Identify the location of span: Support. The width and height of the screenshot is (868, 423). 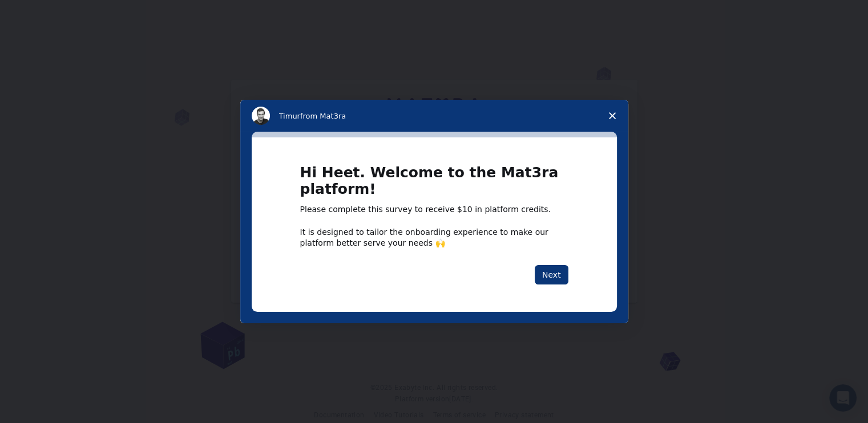
(43, 13).